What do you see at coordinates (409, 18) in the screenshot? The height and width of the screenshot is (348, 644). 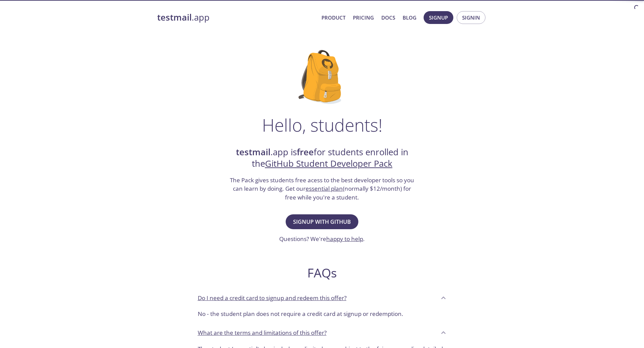 I see `a: Blog` at bounding box center [409, 18].